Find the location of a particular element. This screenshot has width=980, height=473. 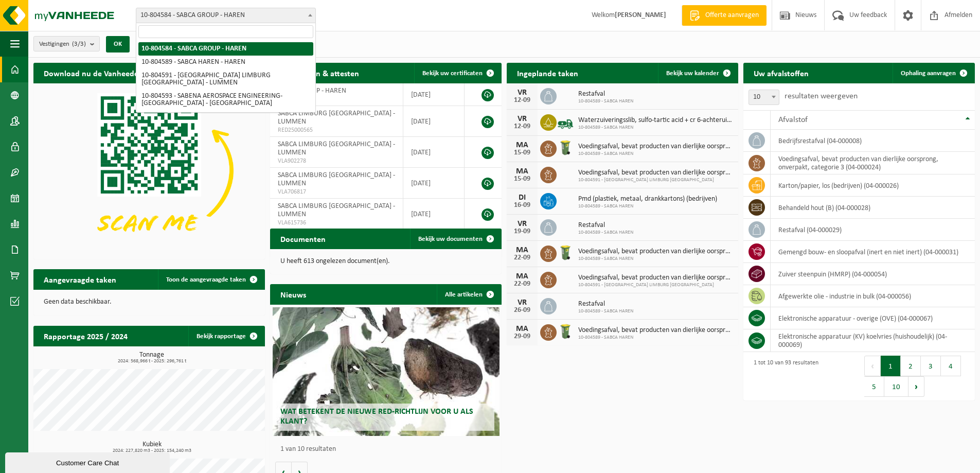

a: Bekijk uw certificaten is located at coordinates (457, 73).